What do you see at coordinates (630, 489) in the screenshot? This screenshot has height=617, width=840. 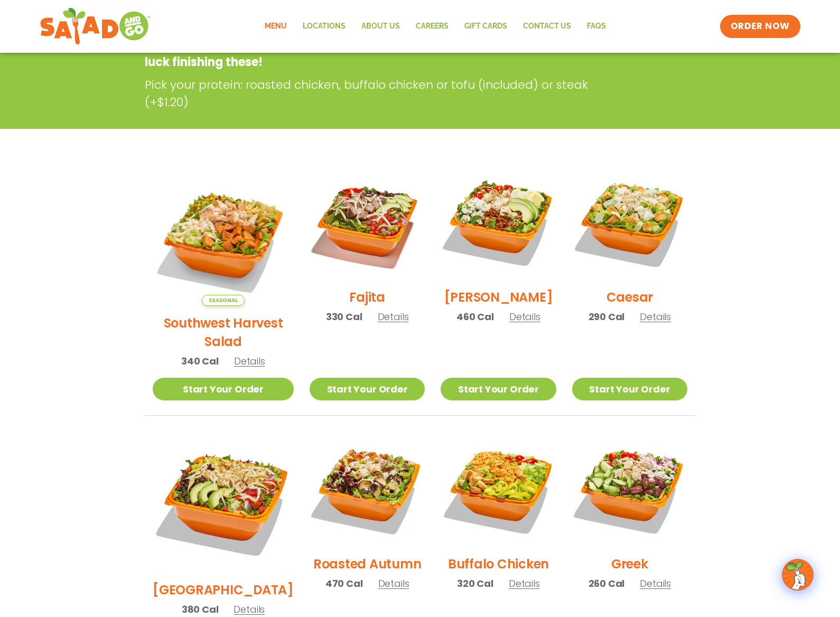 I see `img: Product photo for Greek Salad` at bounding box center [630, 489].